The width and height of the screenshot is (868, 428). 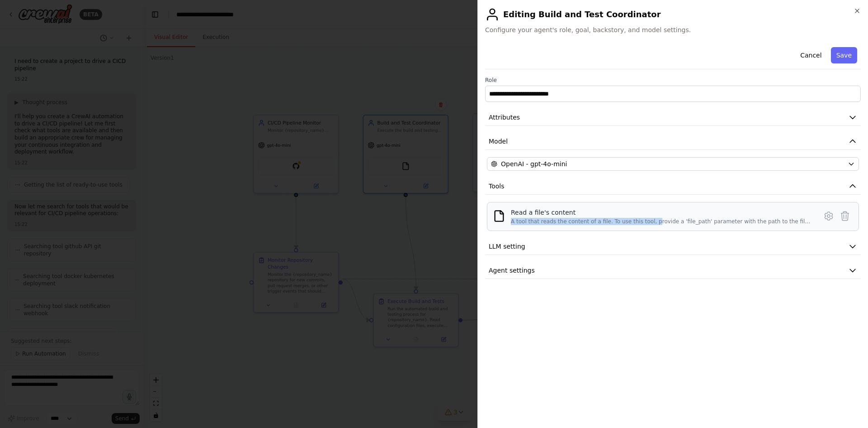 What do you see at coordinates (673, 163) in the screenshot?
I see `button: OpenAI - gpt-4o-mini` at bounding box center [673, 163].